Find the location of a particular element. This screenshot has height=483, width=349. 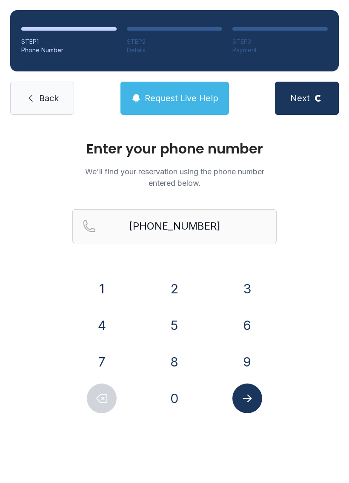

input: Reservation phone number is located at coordinates (174, 226).